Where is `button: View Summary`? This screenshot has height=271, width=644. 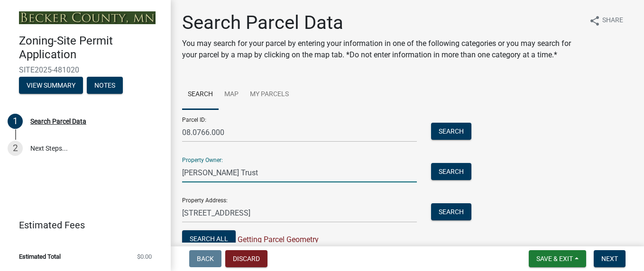
button: View Summary is located at coordinates (50, 85).